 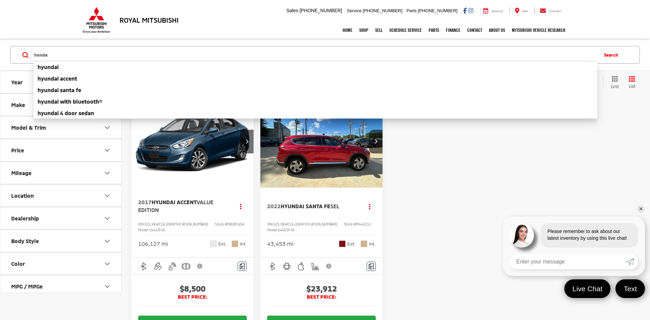 I want to click on a: Home, so click(x=348, y=30).